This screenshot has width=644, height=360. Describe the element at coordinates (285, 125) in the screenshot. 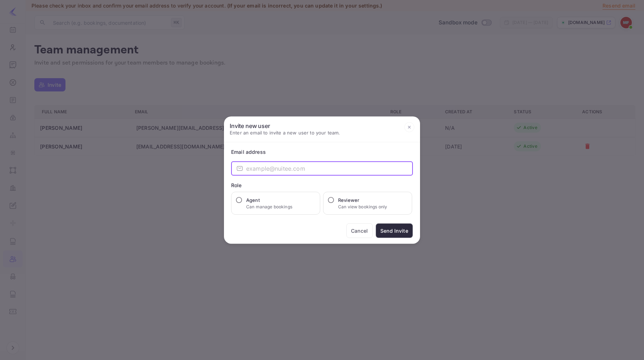

I see `h6: Invite new user` at that location.